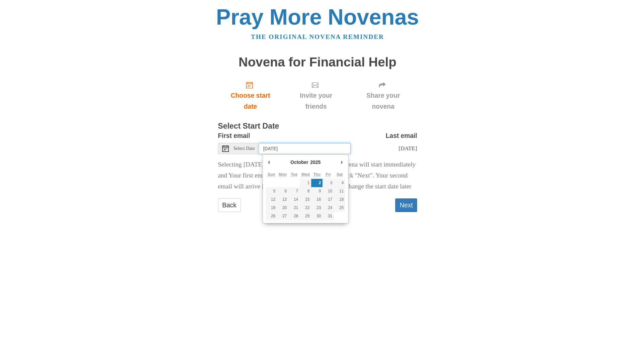  What do you see at coordinates (271, 207) in the screenshot?
I see `button: 19` at bounding box center [271, 207].